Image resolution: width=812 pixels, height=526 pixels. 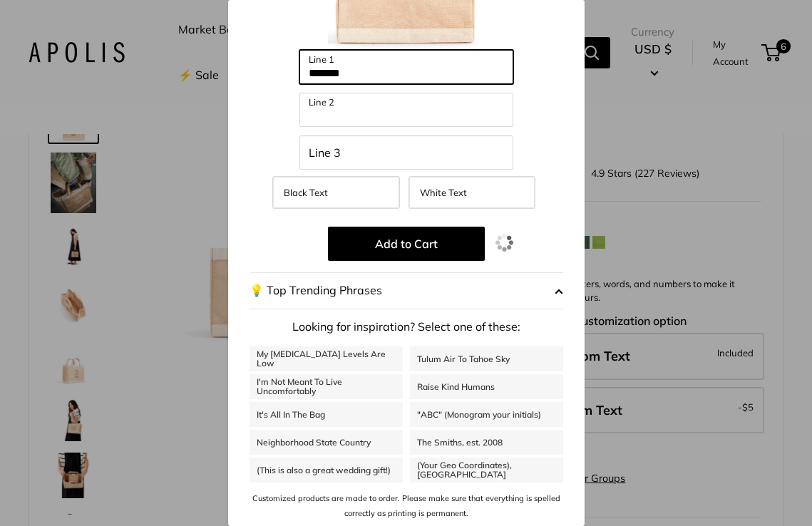 I want to click on p: Customized products are made to order. Please make sure that everything is spelled correctly as p..., so click(x=406, y=505).